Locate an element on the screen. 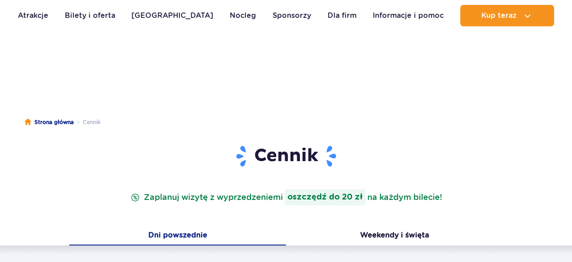 This screenshot has width=572, height=262. a: Atrakcje is located at coordinates (33, 16).